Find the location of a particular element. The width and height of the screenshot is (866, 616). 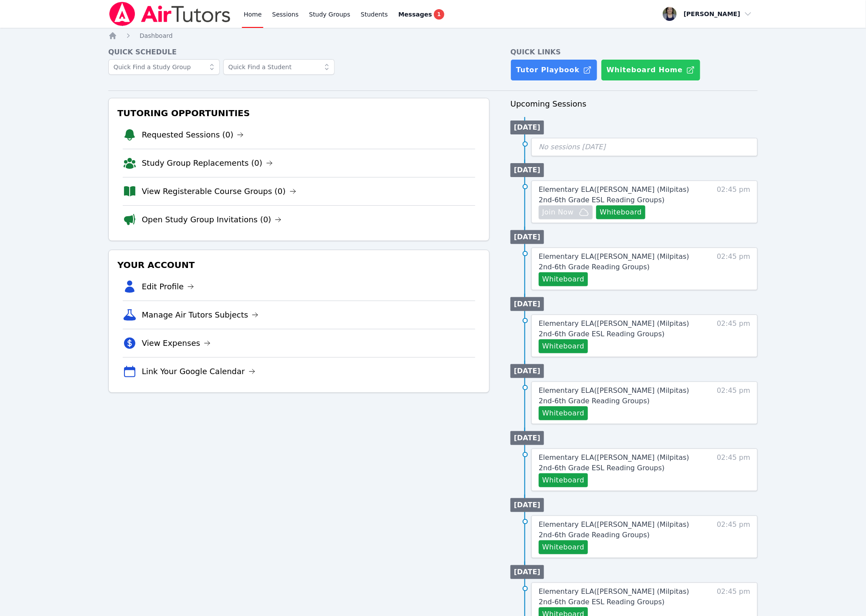

input: Quick Find a Study Group is located at coordinates (164, 67).